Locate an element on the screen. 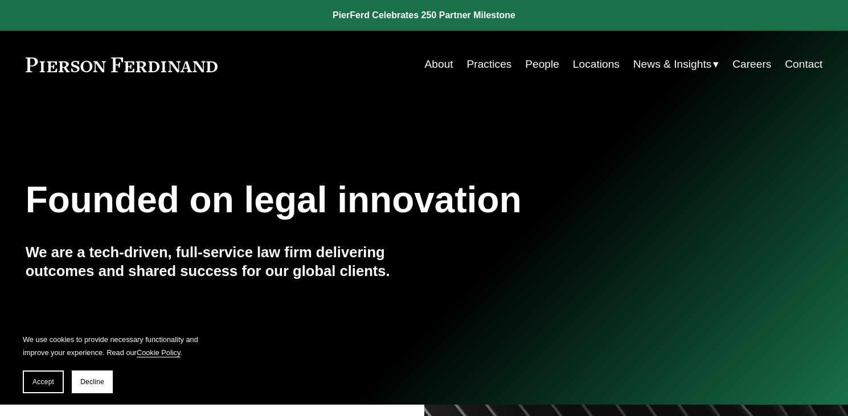  a: People is located at coordinates (542, 64).